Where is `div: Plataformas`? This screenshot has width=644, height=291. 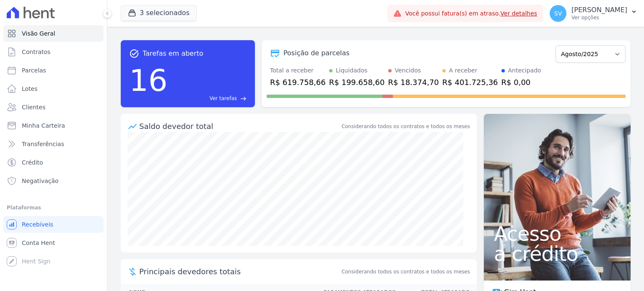
div: Plataformas is located at coordinates (53, 208).